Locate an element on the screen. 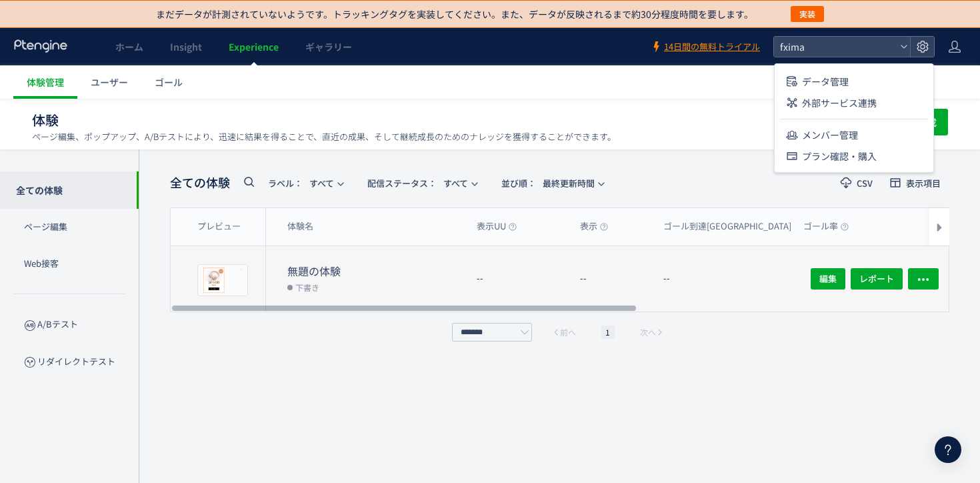 This screenshot has height=483, width=980. span: Insight is located at coordinates (186, 47).